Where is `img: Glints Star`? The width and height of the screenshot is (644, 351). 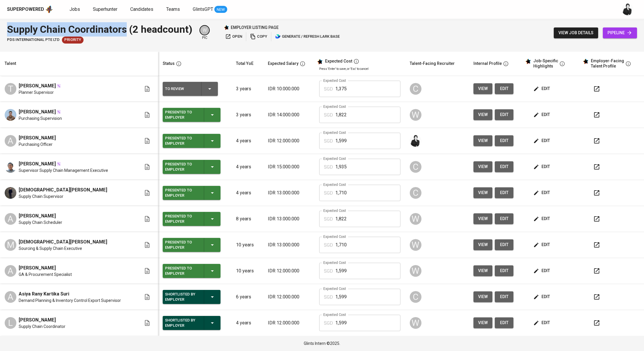
img: Glints Star is located at coordinates (226, 27).